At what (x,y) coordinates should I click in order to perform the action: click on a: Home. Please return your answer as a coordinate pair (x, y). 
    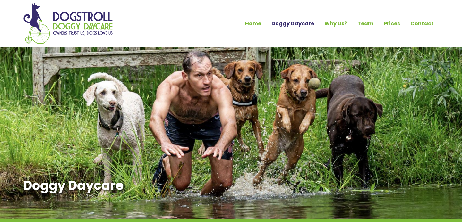
    Looking at the image, I should click on (253, 24).